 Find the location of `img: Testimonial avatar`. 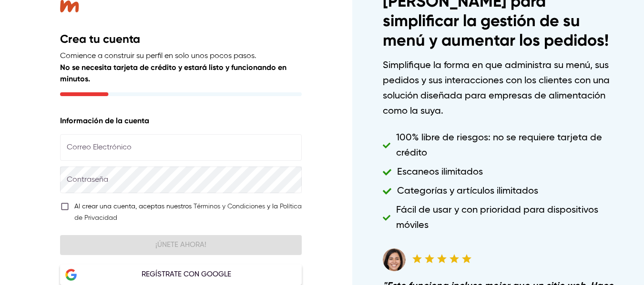

img: Testimonial avatar is located at coordinates (394, 260).